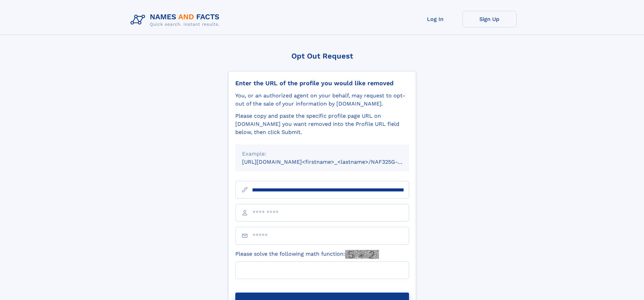 The width and height of the screenshot is (644, 300). I want to click on div: You, or an authorized agent on your behalf, may request to opt-out of the sale of your informatio..., so click(322, 100).